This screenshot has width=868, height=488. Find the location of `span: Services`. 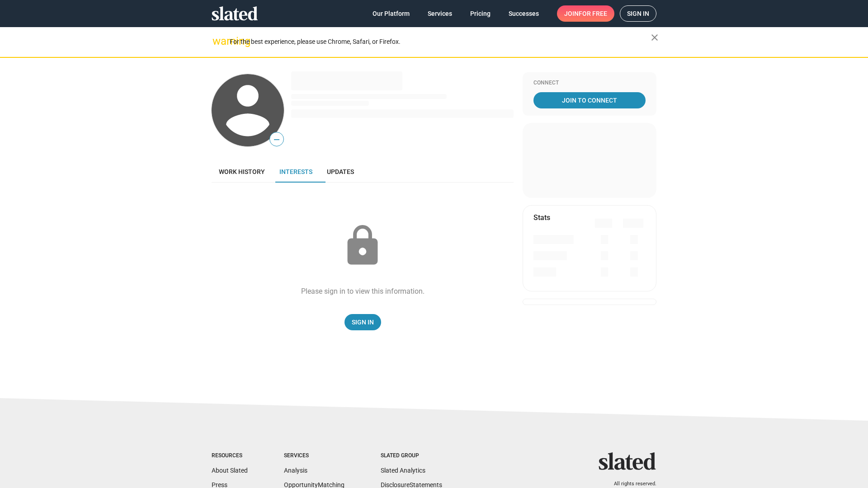

span: Services is located at coordinates (440, 14).